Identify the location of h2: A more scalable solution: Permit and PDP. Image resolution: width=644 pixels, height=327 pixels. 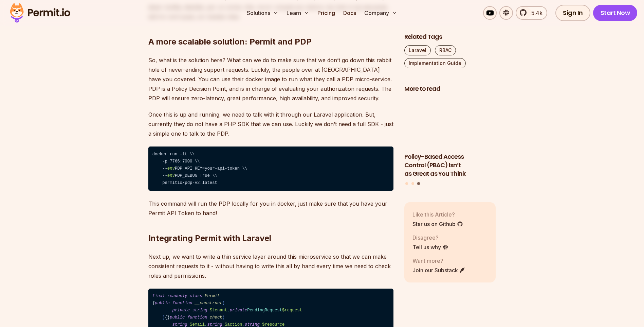
(271, 28).